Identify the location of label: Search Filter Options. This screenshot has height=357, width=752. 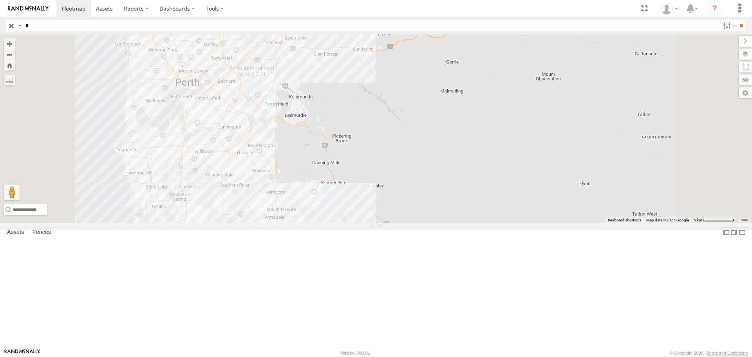
(728, 25).